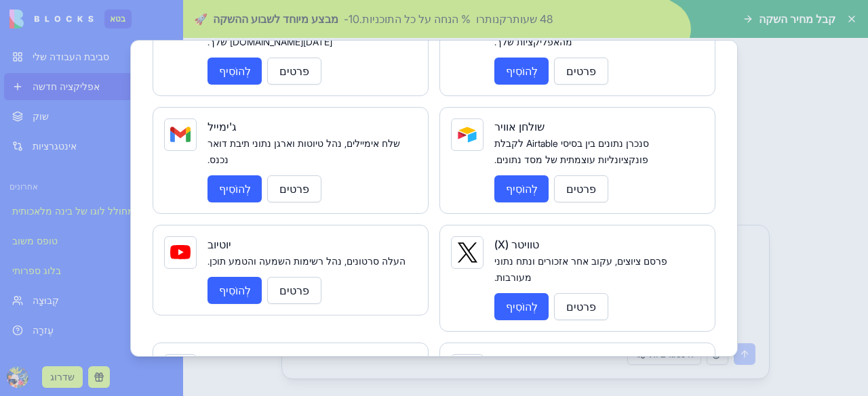  What do you see at coordinates (572, 151) in the screenshot?
I see `font: סנכרן נתונים בין בסיסי Airtable לקבלת פונקציונליות עוצמתית של מסד נתונים.` at bounding box center [572, 151].